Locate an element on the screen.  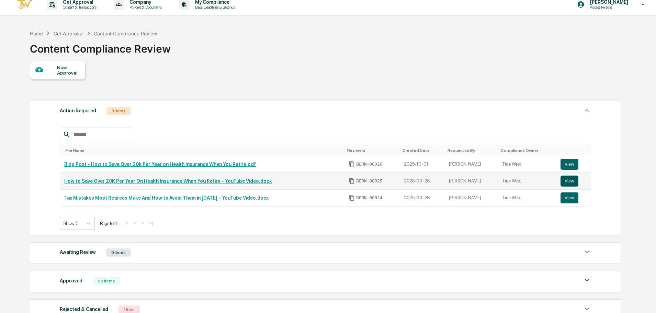
div: 98 Items is located at coordinates (107, 281).